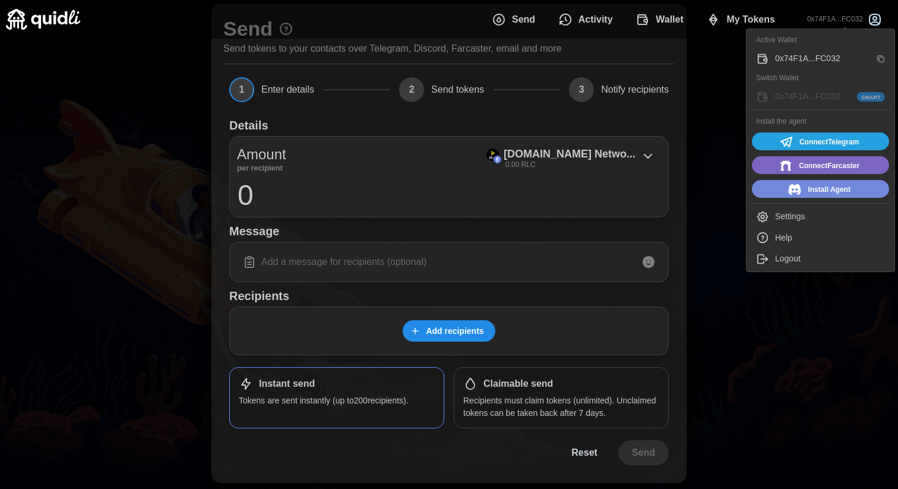 This screenshot has height=489, width=898. What do you see at coordinates (242, 90) in the screenshot?
I see `span: 1` at bounding box center [242, 90].